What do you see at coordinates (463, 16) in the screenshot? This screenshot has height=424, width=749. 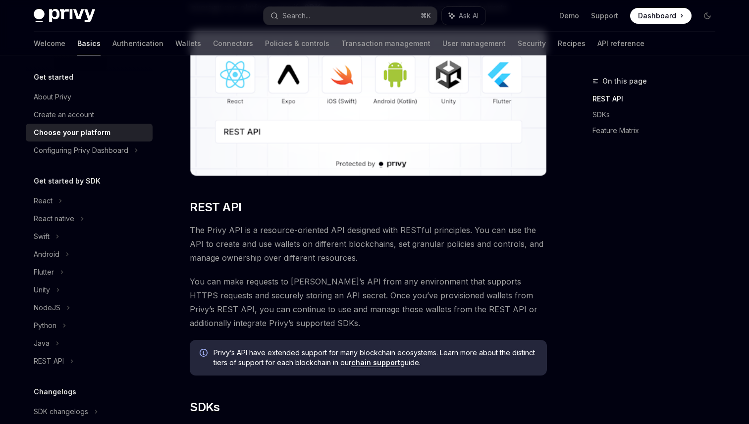 I see `button: Ask AI` at bounding box center [463, 16].